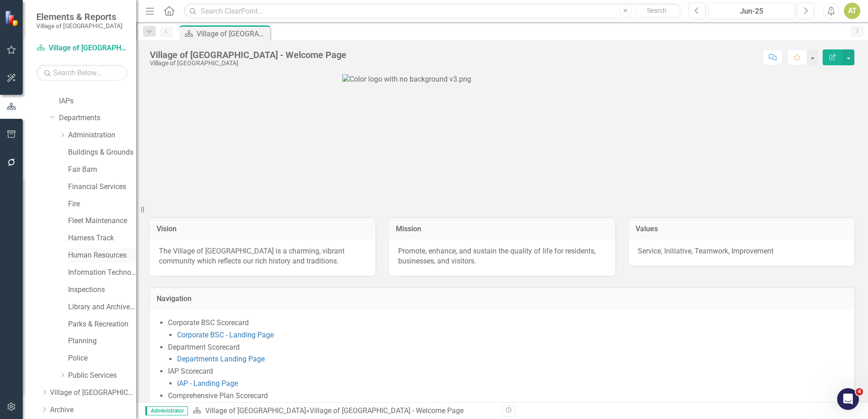 The height and width of the screenshot is (419, 868). What do you see at coordinates (102, 273) in the screenshot?
I see `a: Information Technology` at bounding box center [102, 273].